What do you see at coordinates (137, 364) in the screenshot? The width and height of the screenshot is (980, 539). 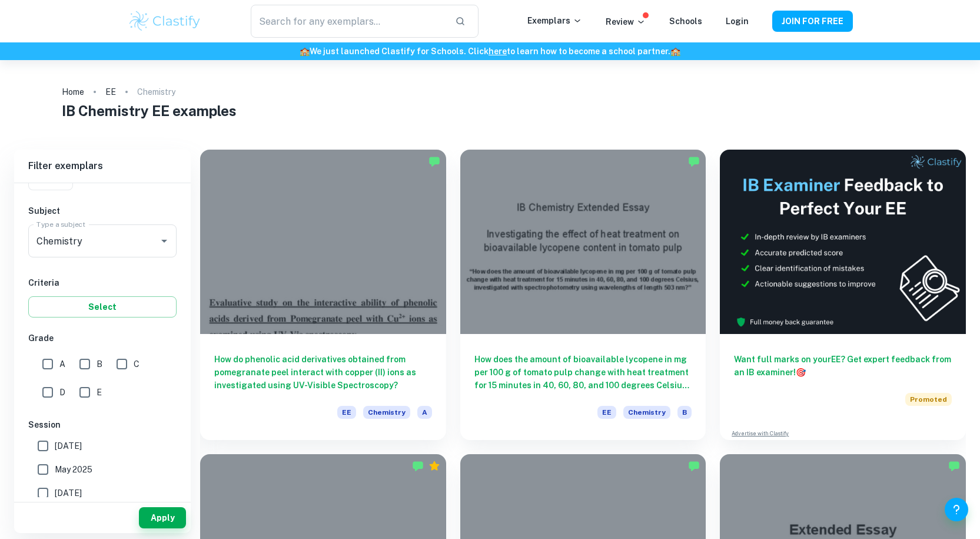 I see `span: C` at bounding box center [137, 364].